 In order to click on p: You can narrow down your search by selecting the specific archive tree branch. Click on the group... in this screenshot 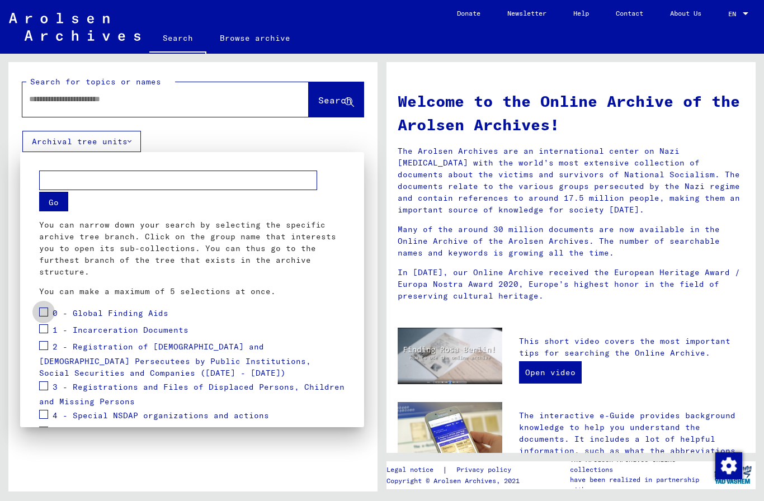, I will do `click(192, 248)`.